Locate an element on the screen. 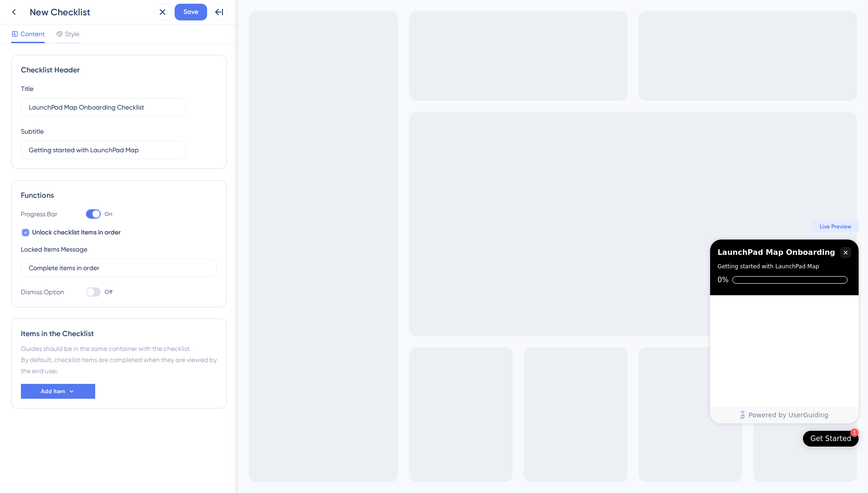 Image resolution: width=868 pixels, height=493 pixels. div: Footer is located at coordinates (546, 415).